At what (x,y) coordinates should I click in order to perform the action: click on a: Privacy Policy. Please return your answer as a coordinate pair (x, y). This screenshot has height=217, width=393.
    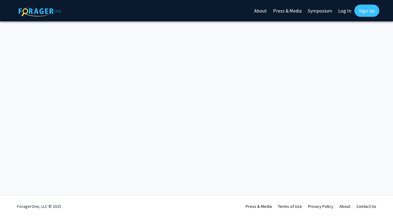
    Looking at the image, I should click on (321, 206).